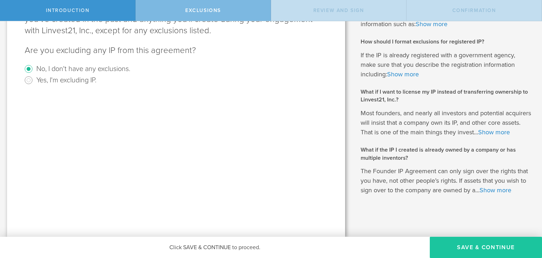 The width and height of the screenshot is (542, 258). What do you see at coordinates (446, 65) in the screenshot?
I see `p: If the IP is already registered with a government agency, make sure that you describe the registr...` at bounding box center [446, 65].